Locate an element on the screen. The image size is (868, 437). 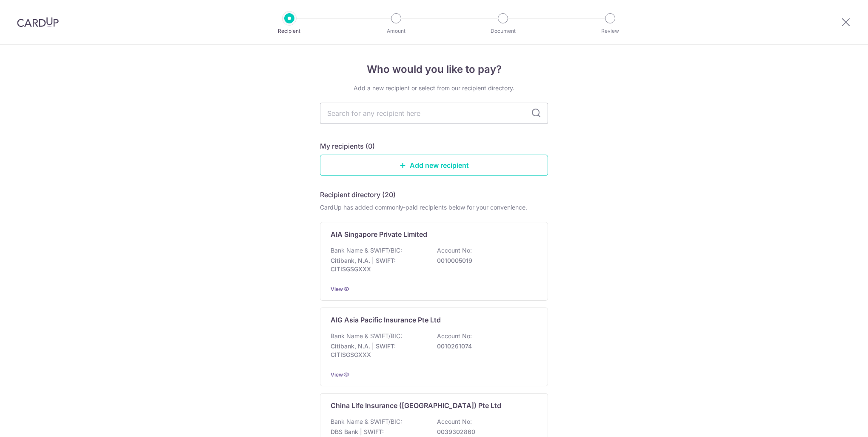
p: 0010005019 is located at coordinates (485, 260).